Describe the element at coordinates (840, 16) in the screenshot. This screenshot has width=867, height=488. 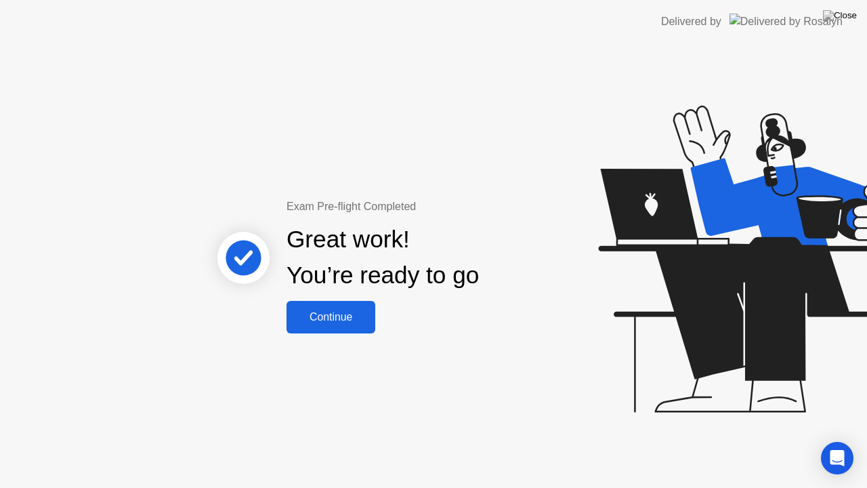
I see `img: Close` at that location.